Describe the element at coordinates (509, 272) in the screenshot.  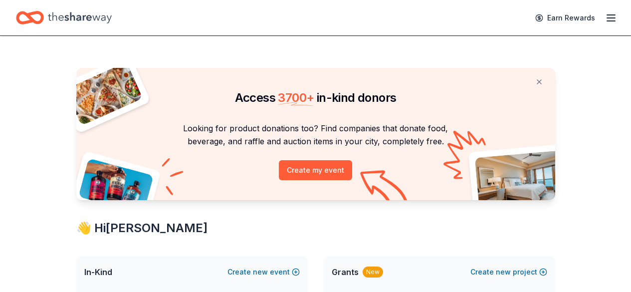
I see `button: Createnewproject` at that location.